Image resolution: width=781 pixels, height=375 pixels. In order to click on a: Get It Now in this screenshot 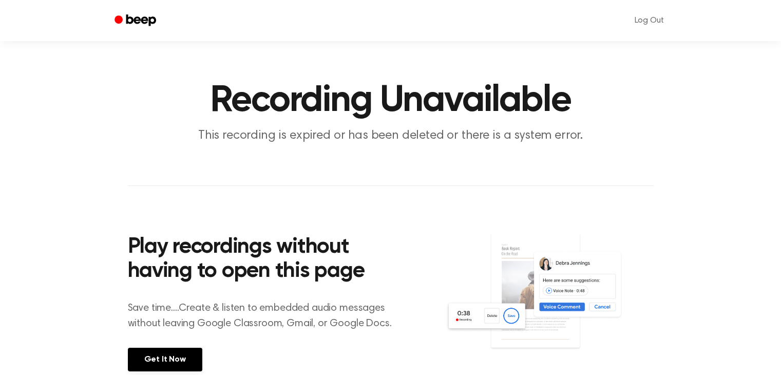, I will do `click(165, 360)`.